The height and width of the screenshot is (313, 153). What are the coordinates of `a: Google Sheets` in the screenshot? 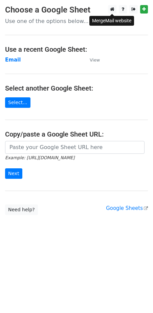 It's located at (127, 208).